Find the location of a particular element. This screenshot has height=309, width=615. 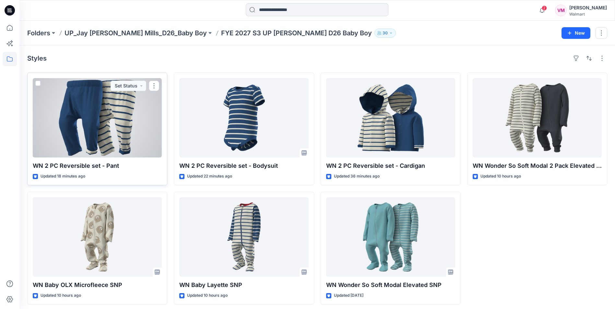

a: Folders is located at coordinates (39, 33).